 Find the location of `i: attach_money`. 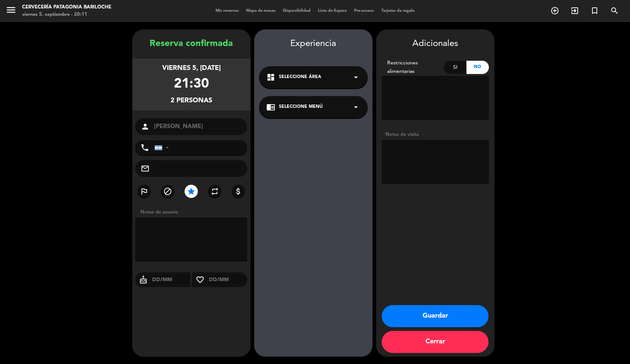

i: attach_money is located at coordinates (238, 191).